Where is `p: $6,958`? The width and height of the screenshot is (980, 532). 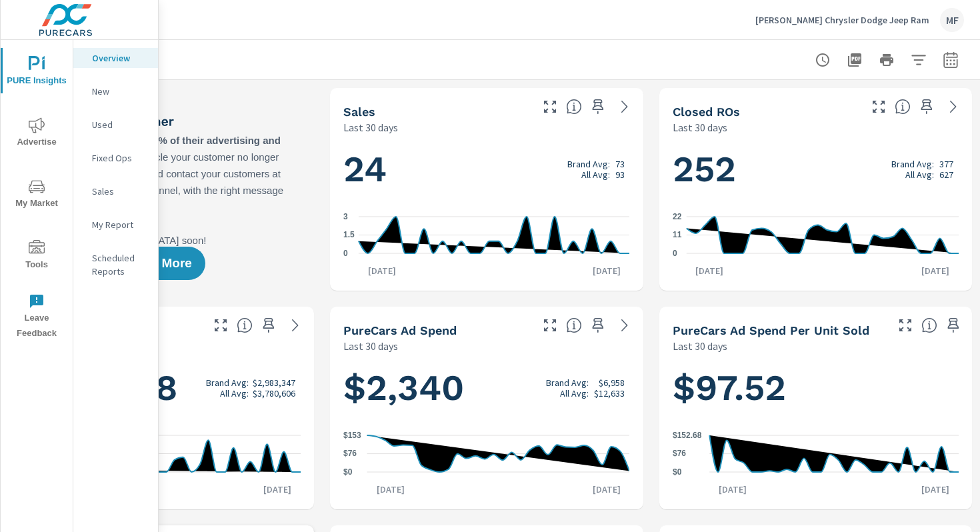
p: $6,958 is located at coordinates (611, 383).